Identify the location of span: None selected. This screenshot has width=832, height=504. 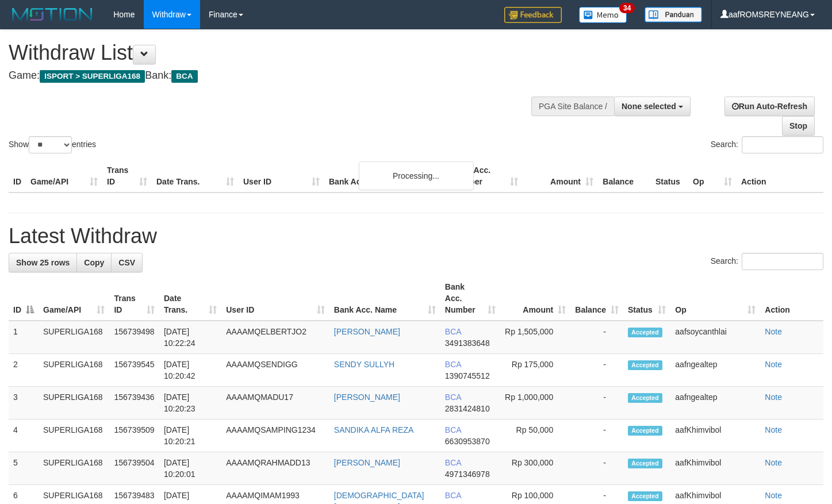
(649, 107).